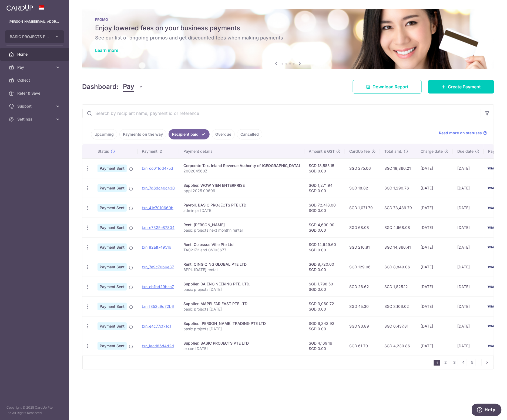 The width and height of the screenshot is (507, 420). I want to click on h4: Dashboard:, so click(100, 87).